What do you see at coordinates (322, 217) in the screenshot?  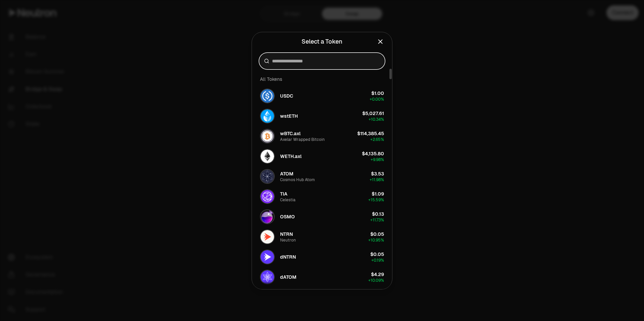 I see `button: OSMO LogoOSMO$0.13+11.73%` at bounding box center [322, 217].